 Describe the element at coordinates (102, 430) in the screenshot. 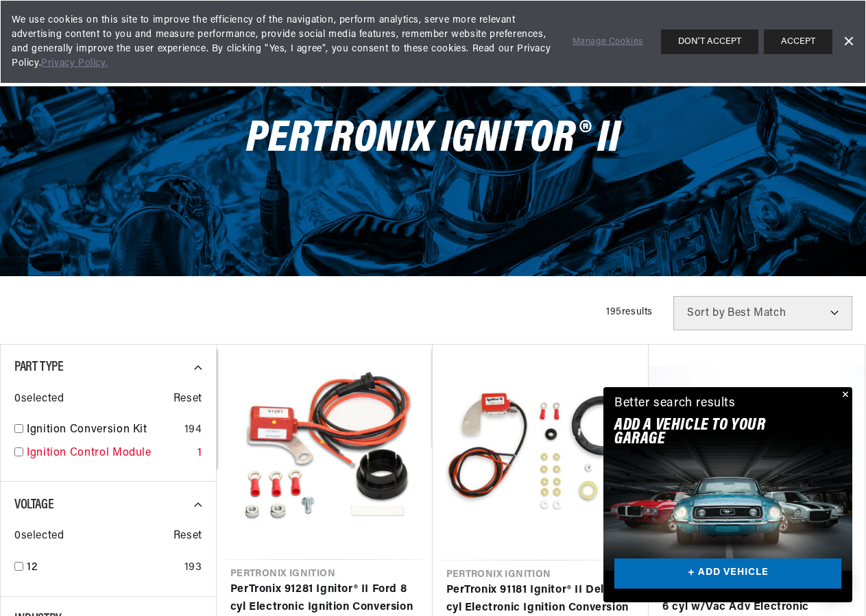

I see `a: Ignition Conversion Kit` at that location.